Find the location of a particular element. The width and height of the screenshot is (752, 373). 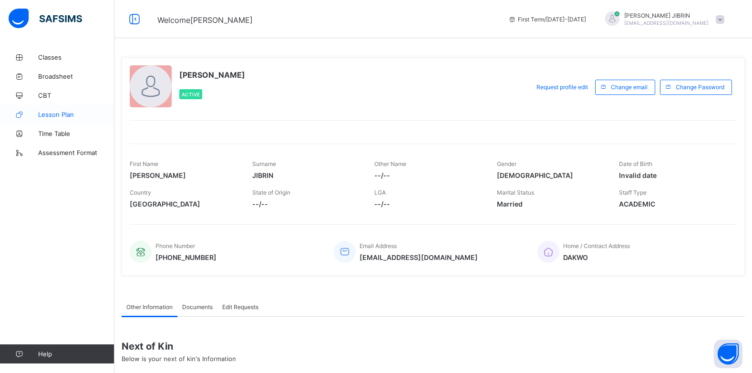

span: Active is located at coordinates (191, 94).